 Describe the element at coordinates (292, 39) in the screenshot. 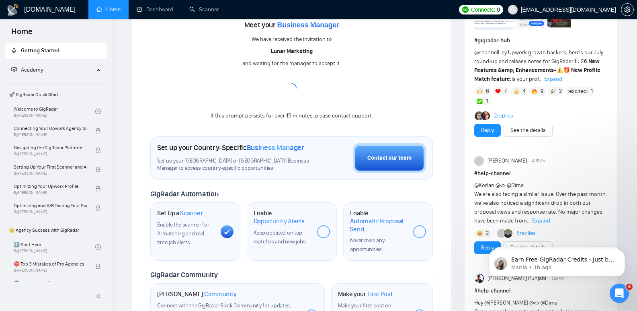

I see `div: We have received the invitation to` at that location.